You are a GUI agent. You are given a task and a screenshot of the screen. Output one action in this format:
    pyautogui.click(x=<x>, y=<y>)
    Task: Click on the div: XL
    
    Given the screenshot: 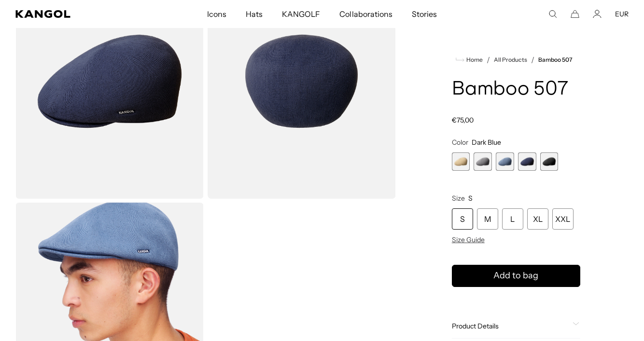 What is the action you would take?
    pyautogui.click(x=538, y=219)
    